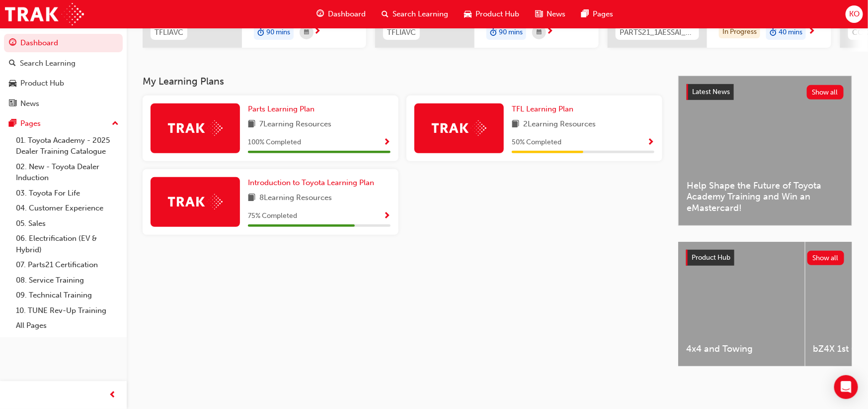 The image size is (868, 409). I want to click on a: Dashboard, so click(63, 43).